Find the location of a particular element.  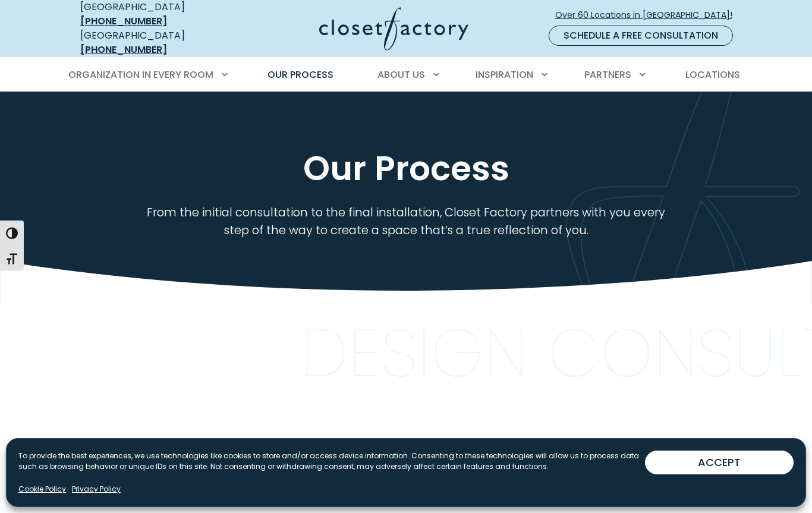

a: Privacy Policy is located at coordinates (96, 489).